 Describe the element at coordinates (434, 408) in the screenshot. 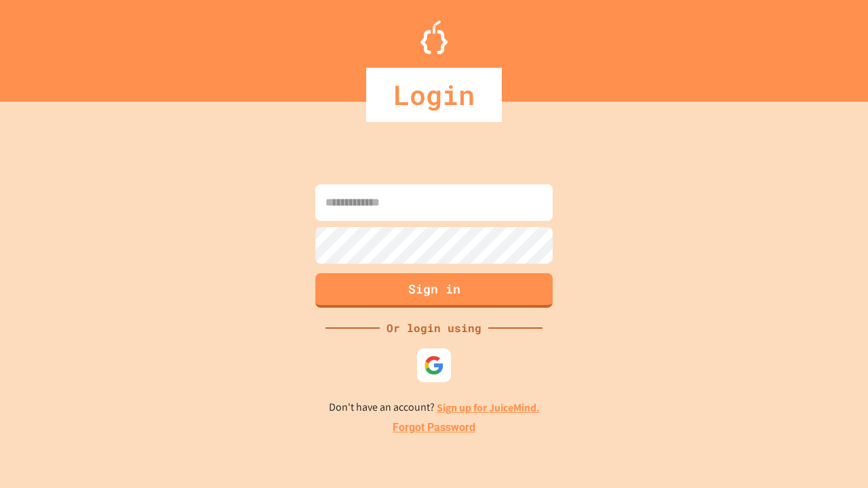

I see `p: Don't have an account?` at that location.